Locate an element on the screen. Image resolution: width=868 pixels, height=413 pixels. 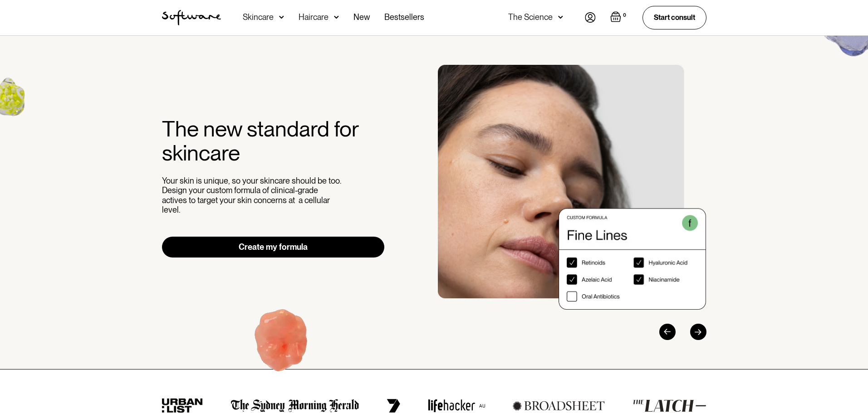
div: Skincare is located at coordinates (258, 17).